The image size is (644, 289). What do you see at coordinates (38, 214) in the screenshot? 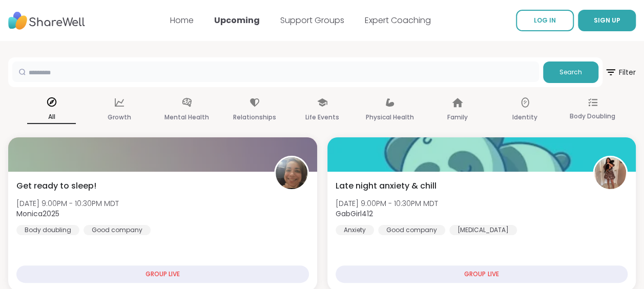
I see `b: Monica2025` at bounding box center [38, 214].